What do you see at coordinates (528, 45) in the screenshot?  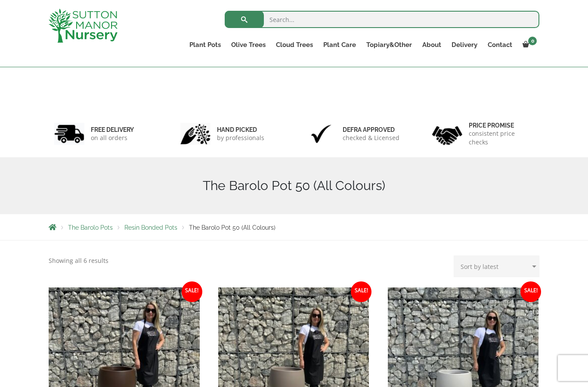 I see `a: 0` at bounding box center [528, 45].